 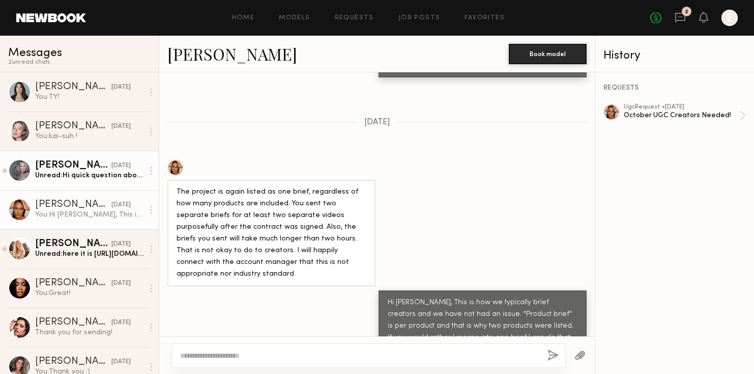 I want to click on div: October UGC Creators Needed!, so click(x=682, y=115).